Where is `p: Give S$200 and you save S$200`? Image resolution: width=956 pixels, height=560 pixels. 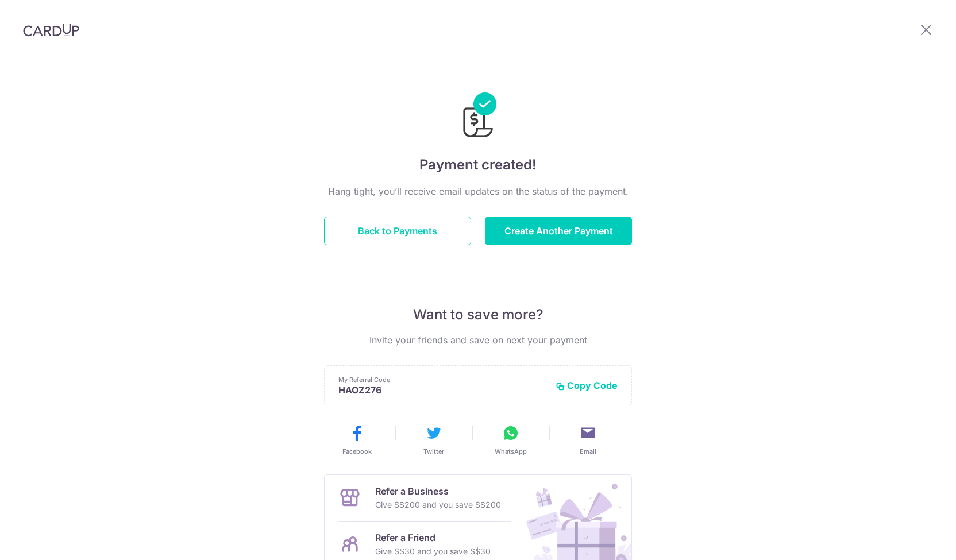 p: Give S$200 and you save S$200 is located at coordinates (437, 505).